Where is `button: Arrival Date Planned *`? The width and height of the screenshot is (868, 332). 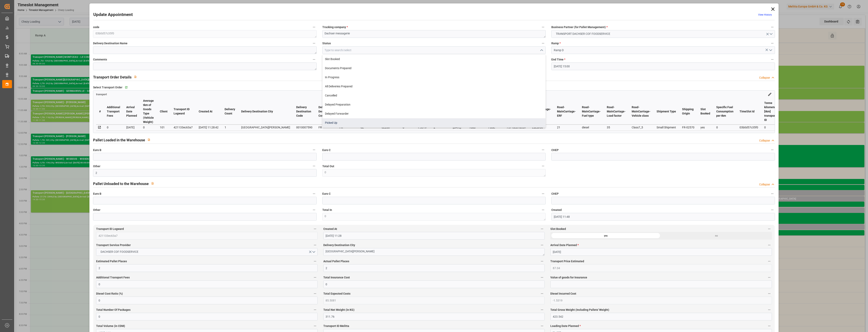 button: Arrival Date Planned * is located at coordinates (769, 245).